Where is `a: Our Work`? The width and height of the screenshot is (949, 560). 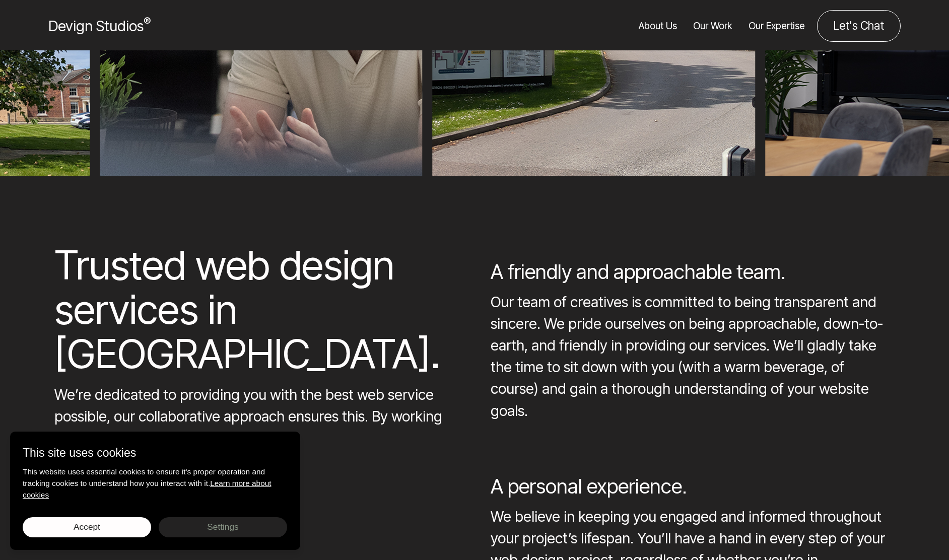 a: Our Work is located at coordinates (713, 25).